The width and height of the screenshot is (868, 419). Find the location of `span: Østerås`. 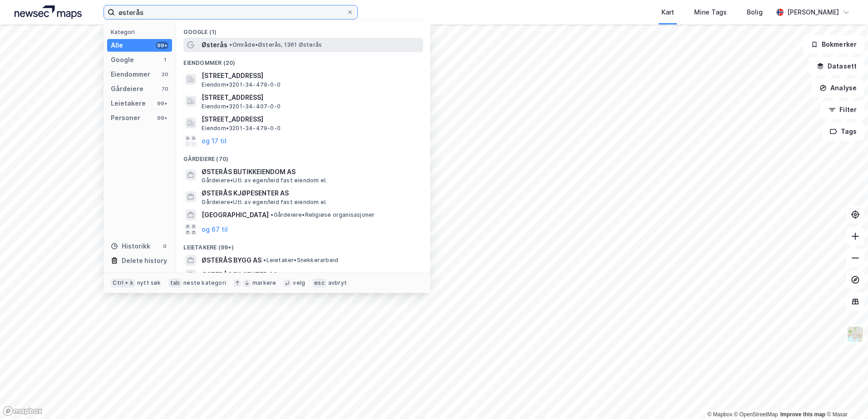

span: Østerås is located at coordinates (214, 45).